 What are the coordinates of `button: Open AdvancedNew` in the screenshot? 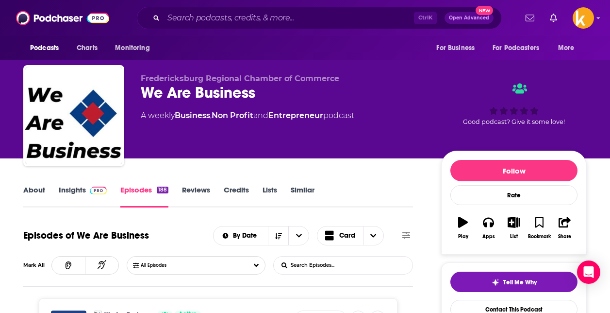 It's located at (469, 18).